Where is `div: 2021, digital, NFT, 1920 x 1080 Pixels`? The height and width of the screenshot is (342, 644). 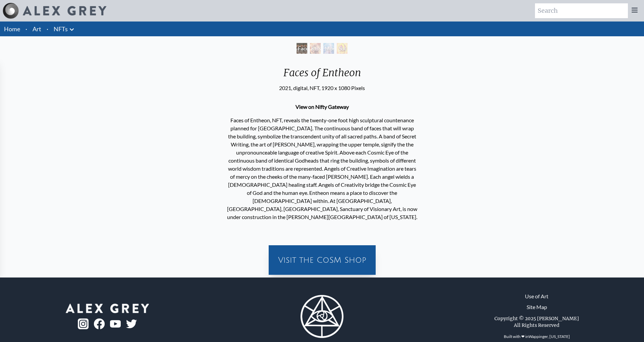
div: 2021, digital, NFT, 1920 x 1080 Pixels is located at coordinates (322, 88).